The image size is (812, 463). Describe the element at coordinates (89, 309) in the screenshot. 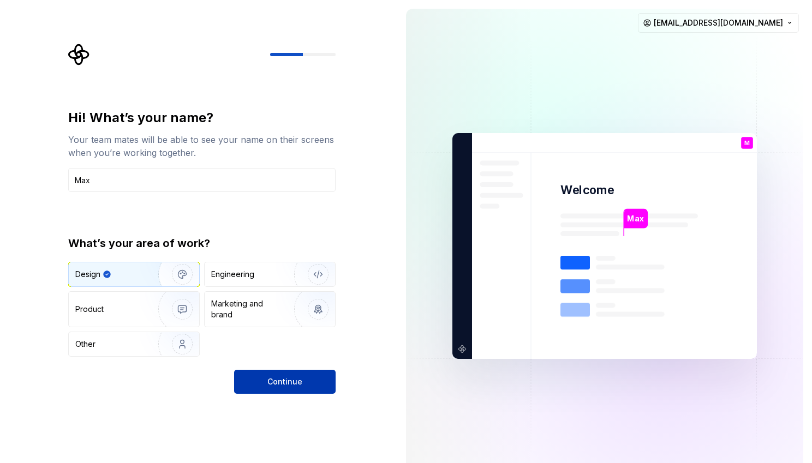

I see `div: Product` at that location.